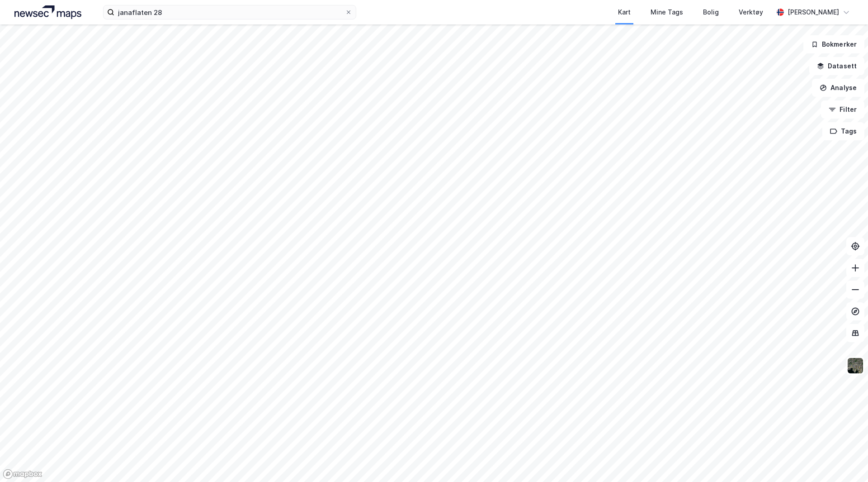  Describe the element at coordinates (844, 131) in the screenshot. I see `button: Tags` at that location.